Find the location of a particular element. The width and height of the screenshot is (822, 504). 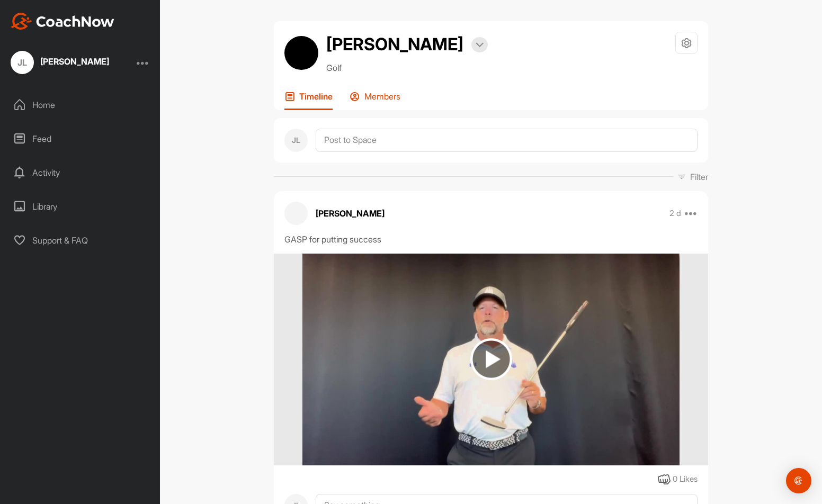

img: media is located at coordinates (490, 360).